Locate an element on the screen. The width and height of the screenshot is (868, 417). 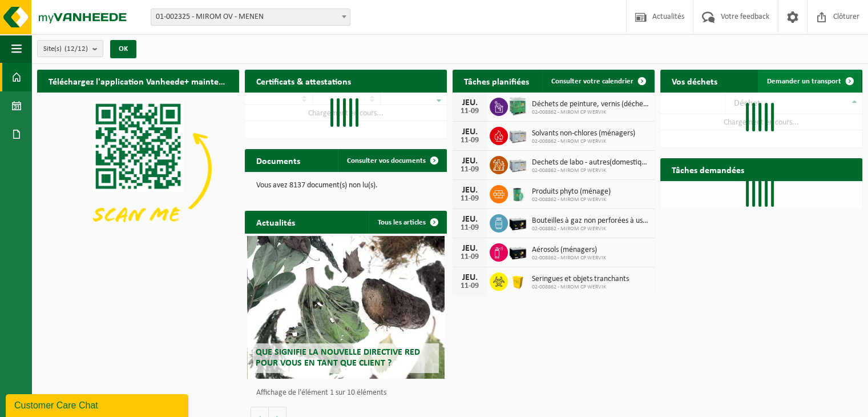
span: Consulter vos documents is located at coordinates (386, 161).